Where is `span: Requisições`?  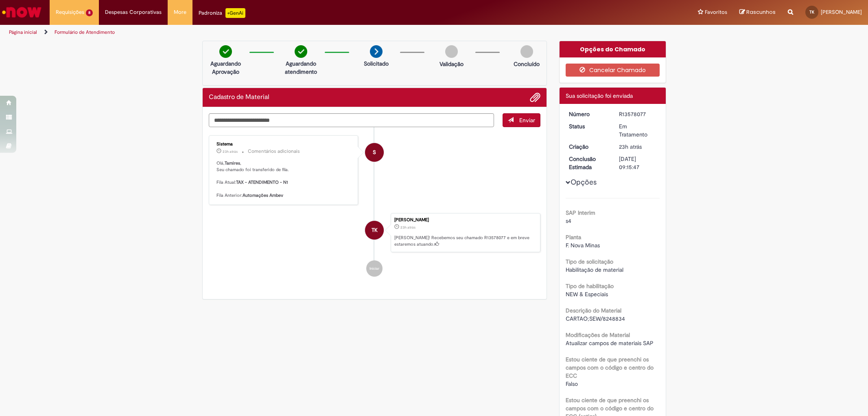
span: Requisições is located at coordinates (70, 13).